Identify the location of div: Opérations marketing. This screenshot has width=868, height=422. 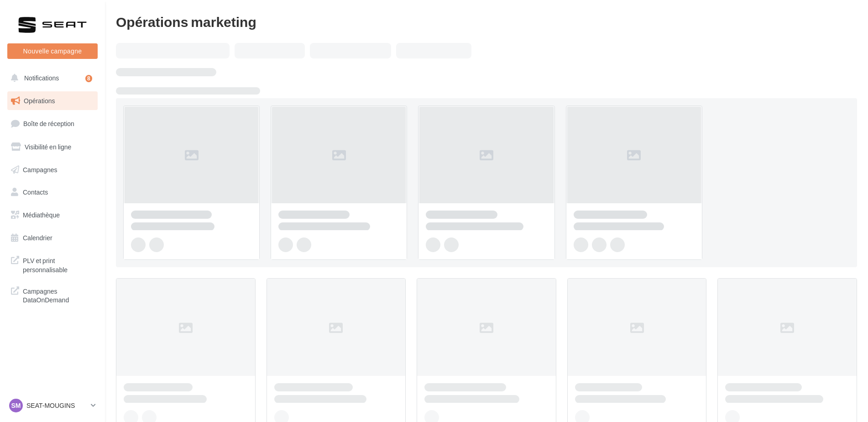
(486, 21).